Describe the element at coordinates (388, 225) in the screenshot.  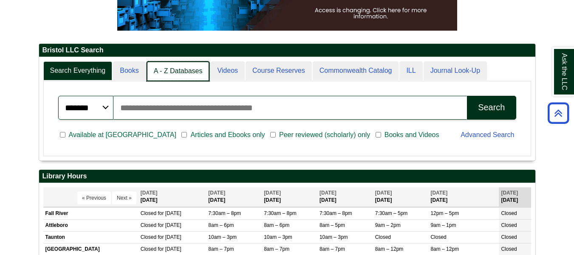
I see `span: 9am – 2pm` at that location.